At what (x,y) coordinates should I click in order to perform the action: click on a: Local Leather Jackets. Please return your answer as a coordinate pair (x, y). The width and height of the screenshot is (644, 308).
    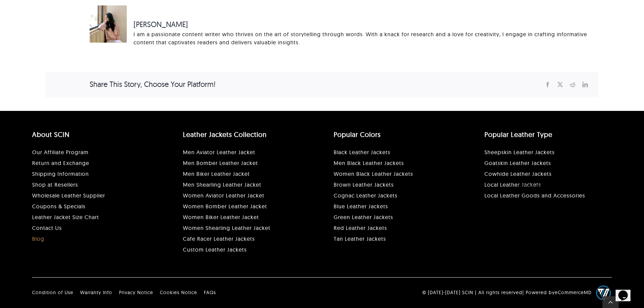
    Looking at the image, I should click on (512, 185).